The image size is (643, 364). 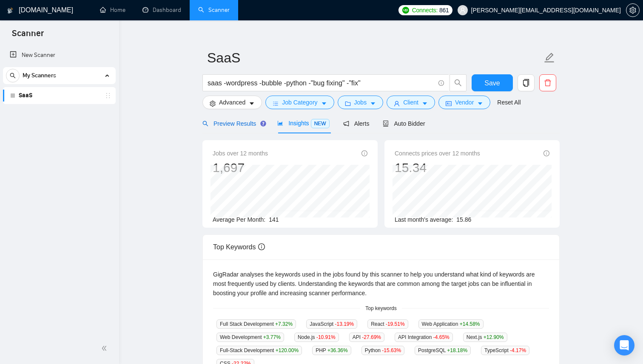 What do you see at coordinates (437, 153) in the screenshot?
I see `span: Connects prices over 12 months` at bounding box center [437, 153].